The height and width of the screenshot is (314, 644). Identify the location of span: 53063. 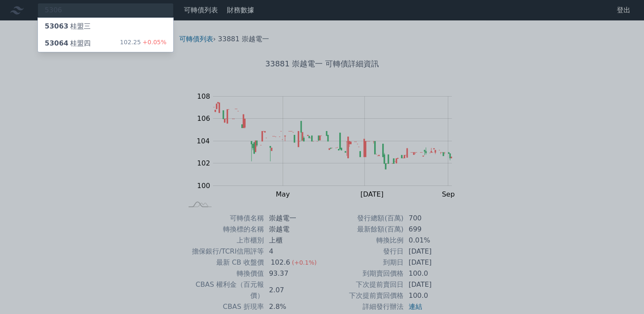
(57, 26).